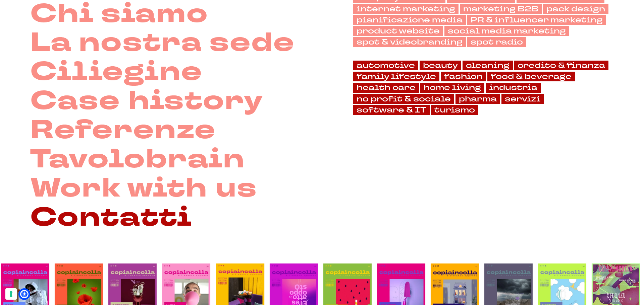 This screenshot has width=644, height=305. I want to click on a: Ciliegine, so click(117, 72).